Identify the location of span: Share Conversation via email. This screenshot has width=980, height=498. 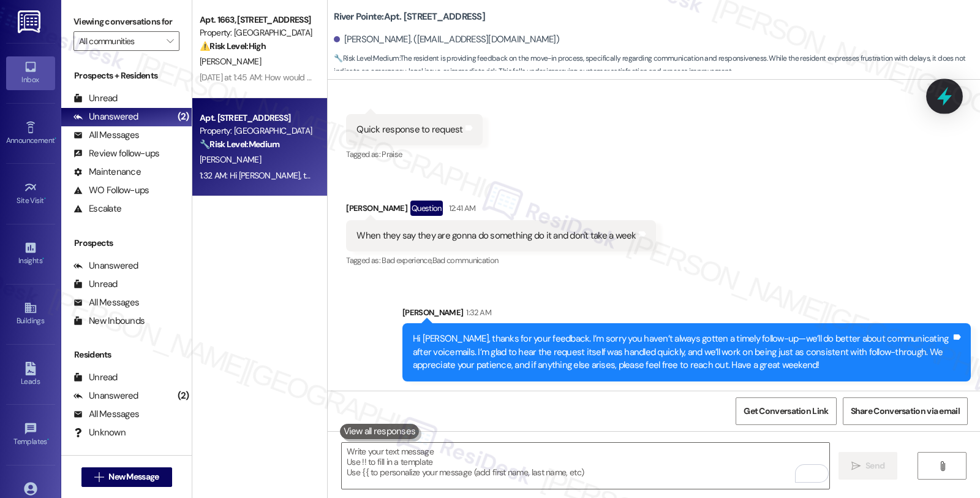
(906, 411).